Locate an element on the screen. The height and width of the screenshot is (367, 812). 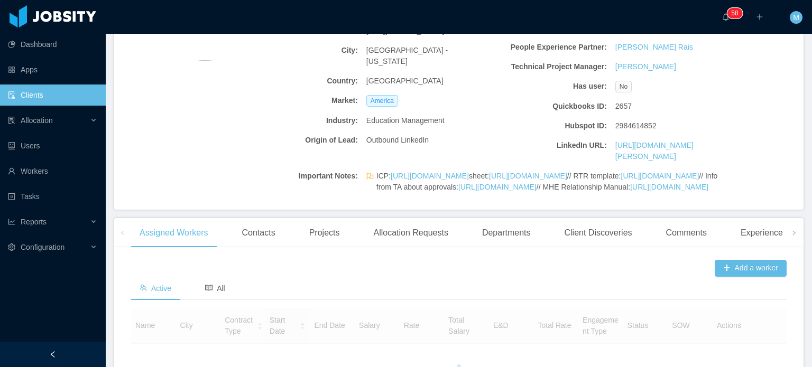
i: icon: line-chart is located at coordinates (12, 222).